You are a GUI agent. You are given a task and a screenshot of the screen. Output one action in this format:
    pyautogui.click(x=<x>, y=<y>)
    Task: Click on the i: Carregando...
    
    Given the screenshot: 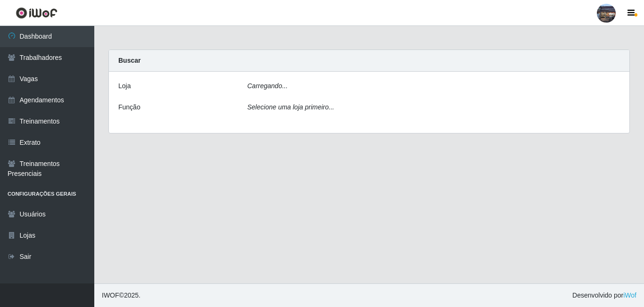 What is the action you would take?
    pyautogui.click(x=268, y=86)
    